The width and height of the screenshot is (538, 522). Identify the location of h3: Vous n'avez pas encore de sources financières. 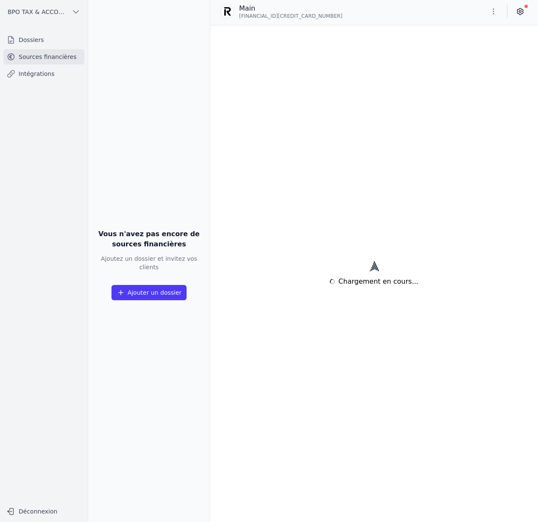
(149, 239).